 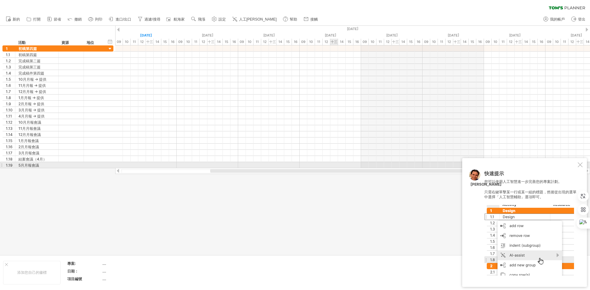 What do you see at coordinates (554, 19) in the screenshot?
I see `a: 我的帳戶` at bounding box center [554, 19].